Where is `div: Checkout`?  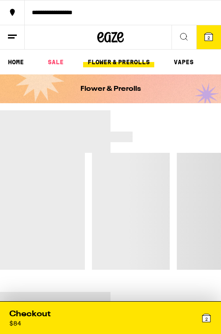
div: Checkout is located at coordinates (30, 314).